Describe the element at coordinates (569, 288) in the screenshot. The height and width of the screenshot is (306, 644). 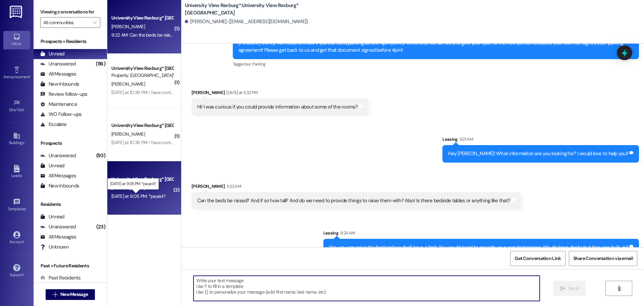
I see `button: Send` at that location.